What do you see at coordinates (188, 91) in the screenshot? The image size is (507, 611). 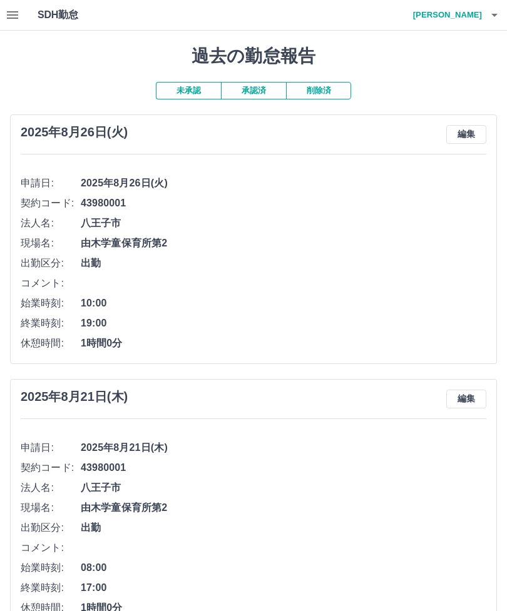 I see `button: 未承認` at bounding box center [188, 91].